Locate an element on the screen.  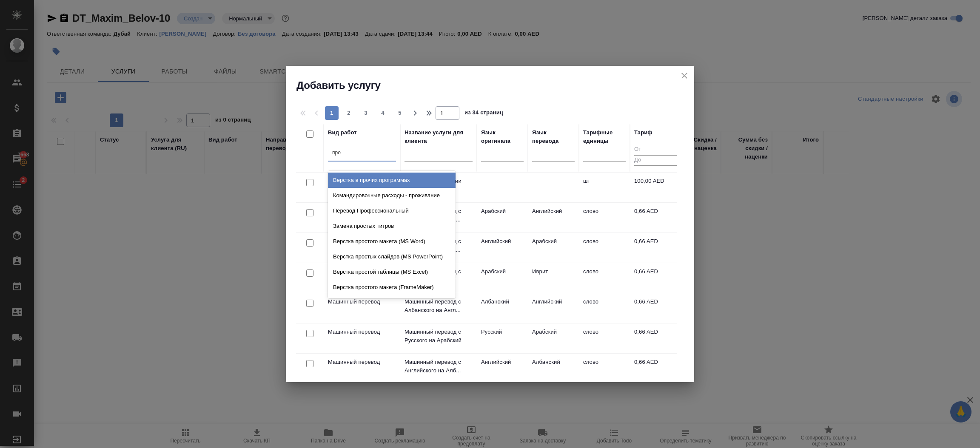
div: Тариф is located at coordinates (644, 133).